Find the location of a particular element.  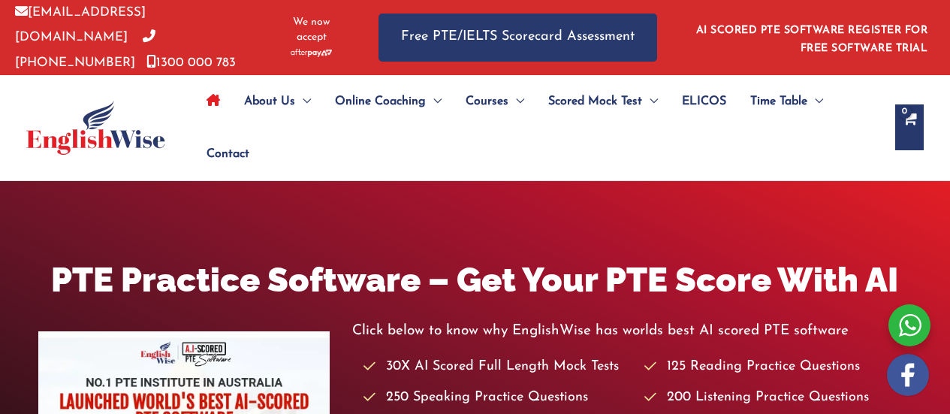

a: Scored Mock TestMenu Toggle is located at coordinates (603, 101).